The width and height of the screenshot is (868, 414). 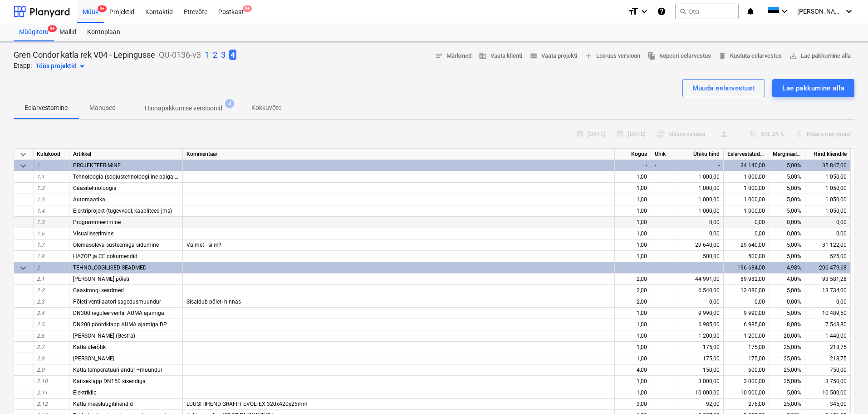 What do you see at coordinates (204, 245) in the screenshot?
I see `span: Valmet - siim?` at bounding box center [204, 245].